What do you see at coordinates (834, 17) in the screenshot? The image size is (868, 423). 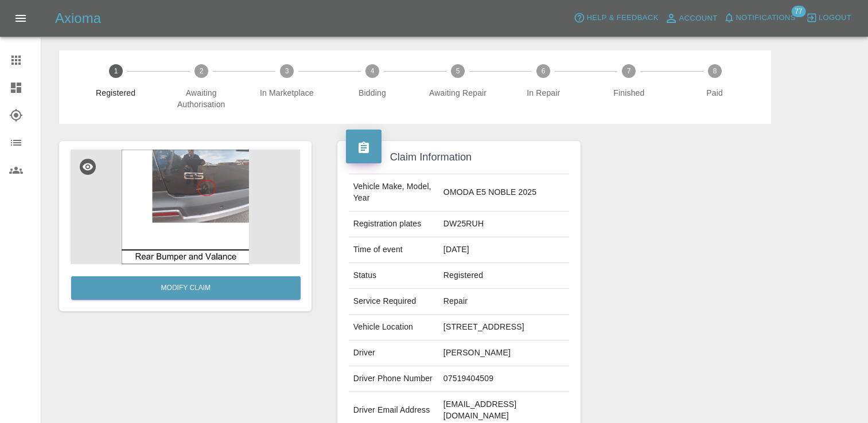 I see `span: Logout` at bounding box center [834, 17].